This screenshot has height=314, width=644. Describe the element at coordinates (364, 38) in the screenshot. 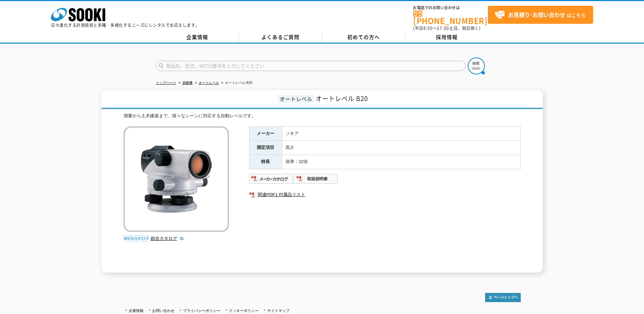

I see `a: 初めての方へ` at that location.